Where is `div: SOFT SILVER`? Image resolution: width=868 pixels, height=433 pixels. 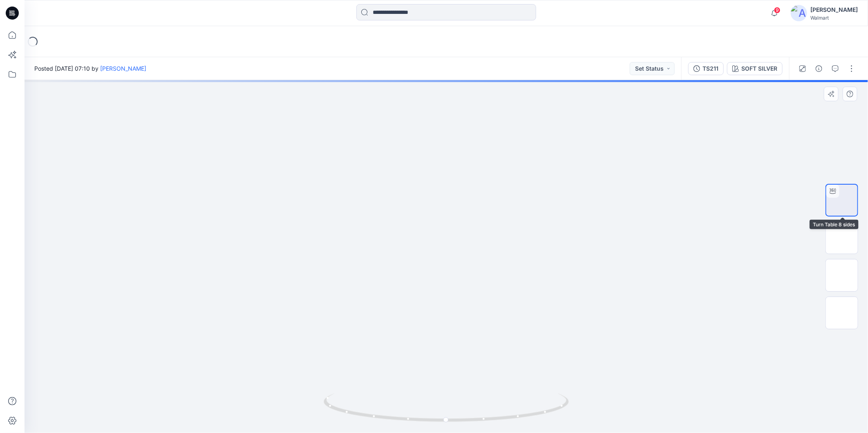 div: SOFT SILVER is located at coordinates (760, 69).